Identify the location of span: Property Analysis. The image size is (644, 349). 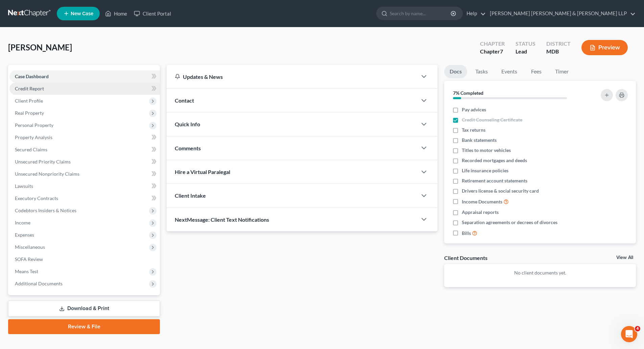
(33, 137).